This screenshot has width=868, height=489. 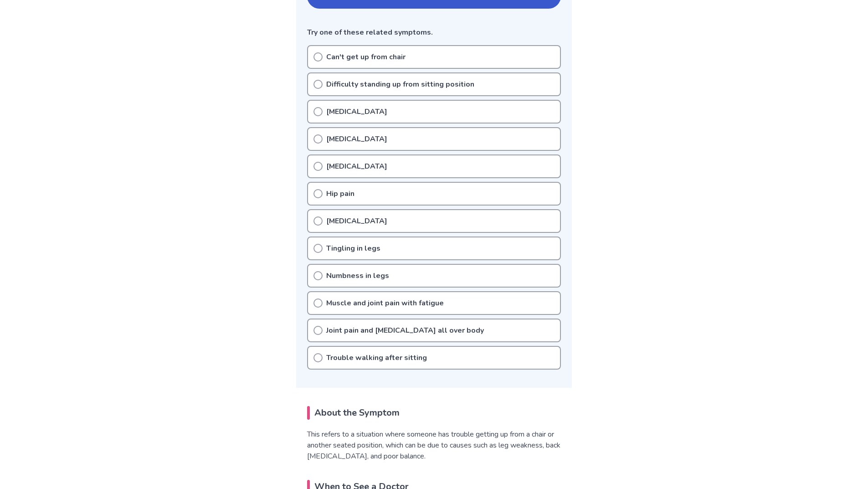 I want to click on p: Tingling in legs, so click(x=353, y=248).